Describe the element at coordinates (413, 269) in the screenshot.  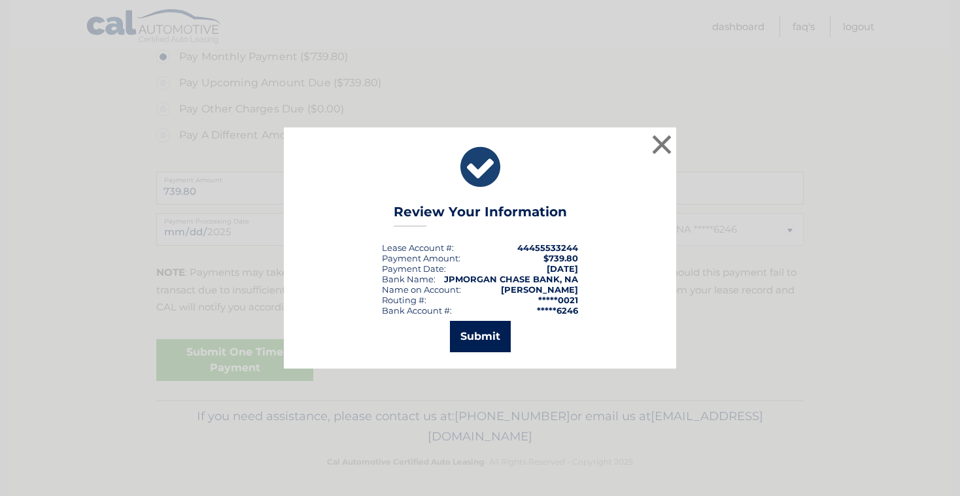
I see `span: Payment Date` at that location.